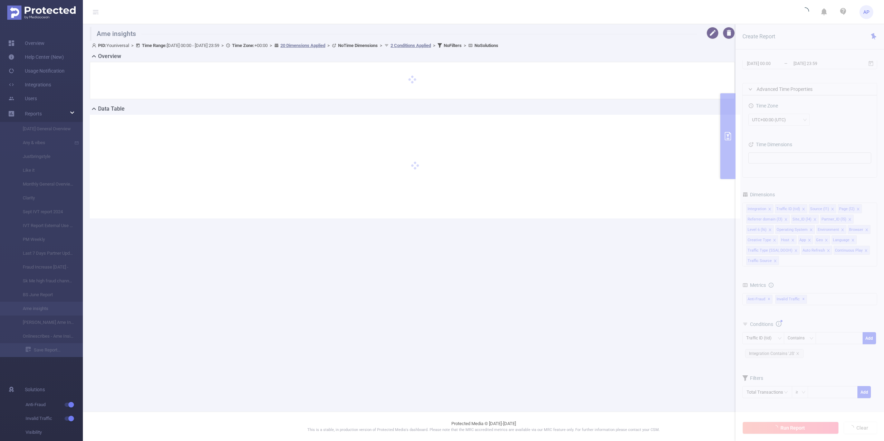 The image size is (884, 441). I want to click on span: Anti-Fraud, so click(54, 404).